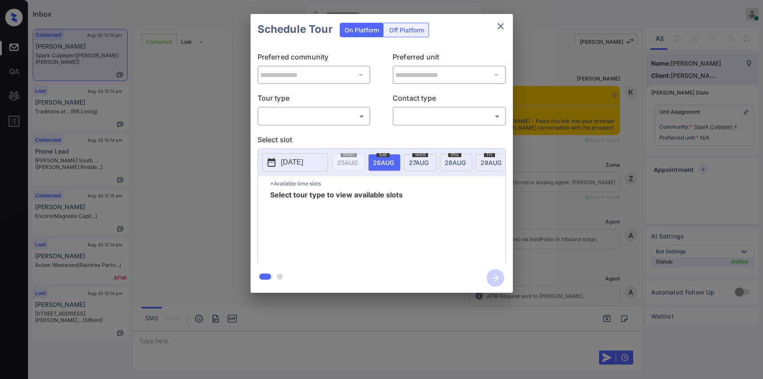 The image size is (763, 379). What do you see at coordinates (455, 162) in the screenshot?
I see `span: 28 AUG` at bounding box center [455, 162].